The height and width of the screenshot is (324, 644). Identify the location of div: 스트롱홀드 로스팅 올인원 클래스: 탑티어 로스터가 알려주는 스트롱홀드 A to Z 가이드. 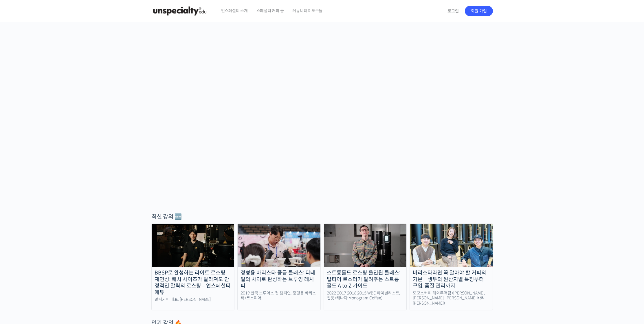
(365, 279).